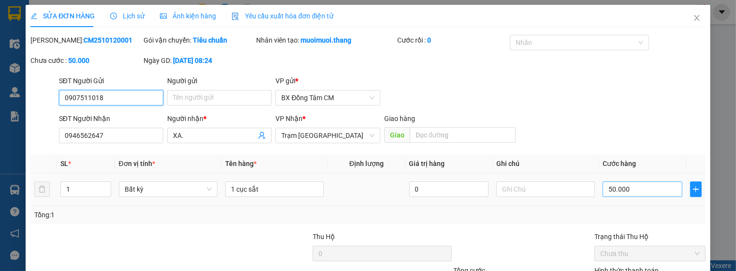 This screenshot has width=736, height=271. What do you see at coordinates (282, 16) in the screenshot?
I see `span: Yêu cầu xuất hóa đơn điện tử` at bounding box center [282, 16].